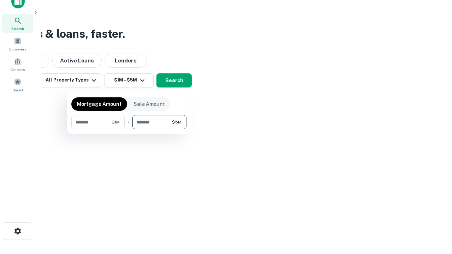 This screenshot has width=452, height=254. Describe the element at coordinates (116, 122) in the screenshot. I see `span: $1M` at that location.